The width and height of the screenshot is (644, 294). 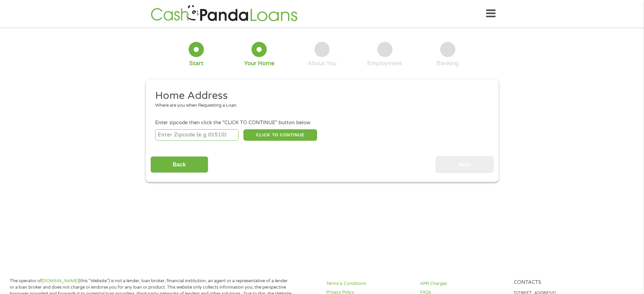 What do you see at coordinates (322, 63) in the screenshot?
I see `div: About You` at bounding box center [322, 63].